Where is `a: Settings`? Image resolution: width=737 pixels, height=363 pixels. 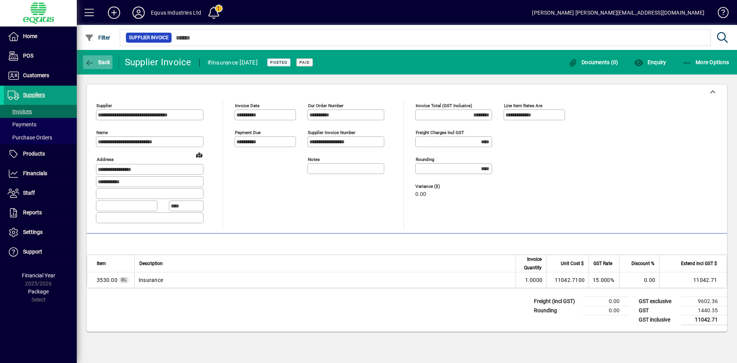
a: Settings is located at coordinates (40, 232).